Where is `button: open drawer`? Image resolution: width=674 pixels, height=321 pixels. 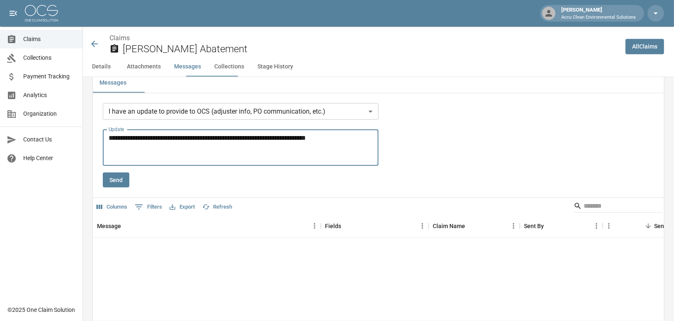 button: open drawer is located at coordinates (13, 13).